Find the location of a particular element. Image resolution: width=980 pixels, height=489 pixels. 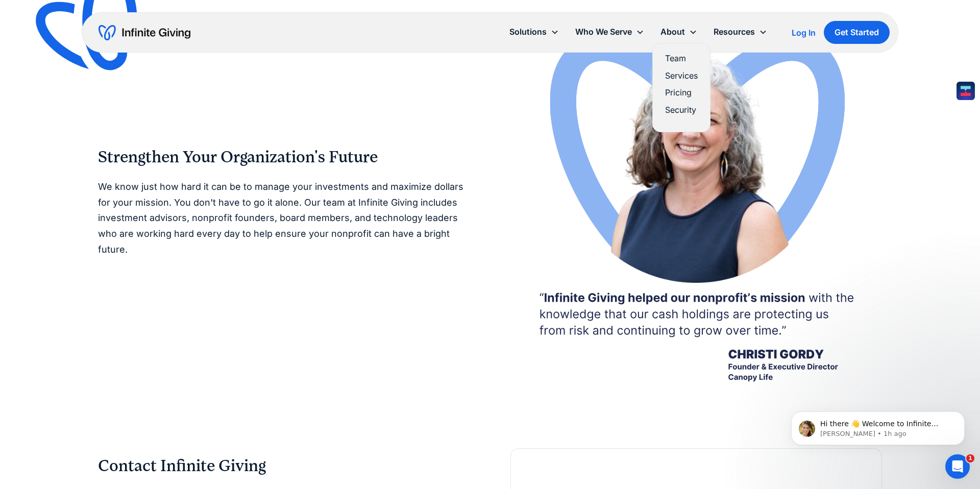

span: Hi there 👋 Welcome to Infinite Giving. If you have any questions, just reply to this message. [GE... is located at coordinates (105, 49).